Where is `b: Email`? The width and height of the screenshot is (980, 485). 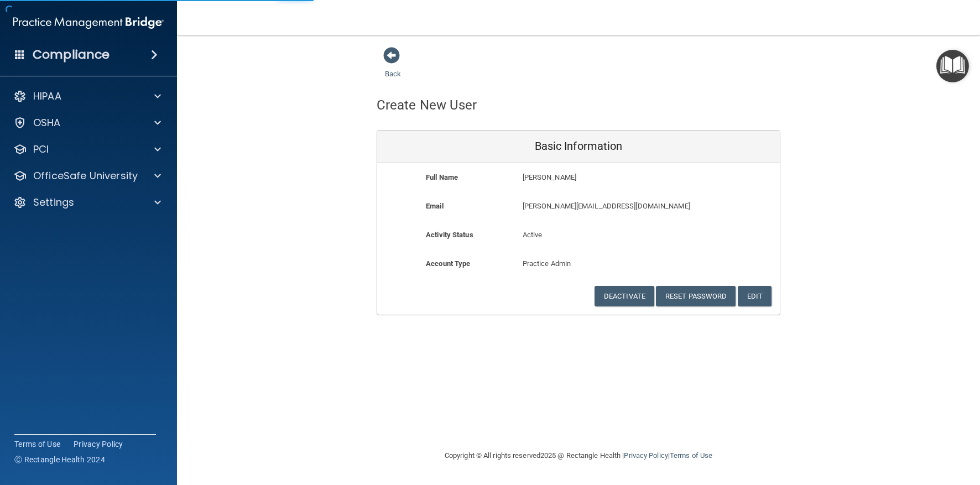
b: Email is located at coordinates (434, 206).